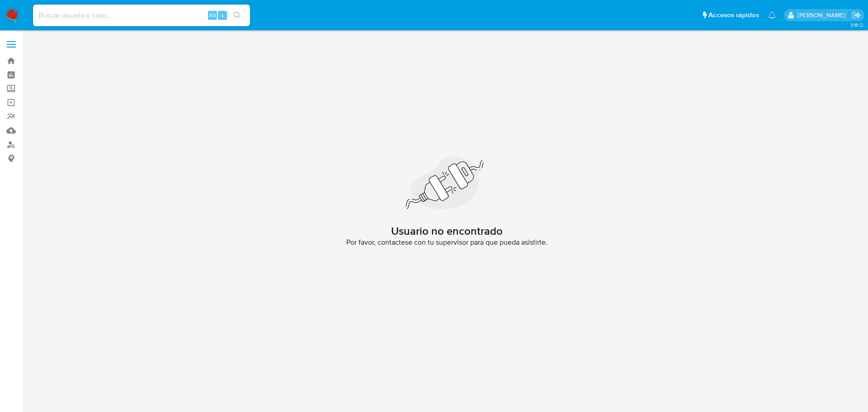  I want to click on a: Salir, so click(857, 15).